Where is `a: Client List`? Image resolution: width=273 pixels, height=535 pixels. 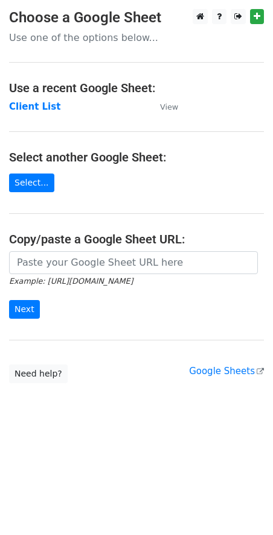 a: Client List is located at coordinates (34, 107).